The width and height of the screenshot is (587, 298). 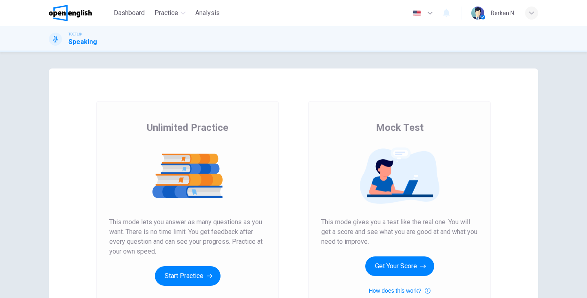 What do you see at coordinates (417, 13) in the screenshot?
I see `img: en` at bounding box center [417, 13].